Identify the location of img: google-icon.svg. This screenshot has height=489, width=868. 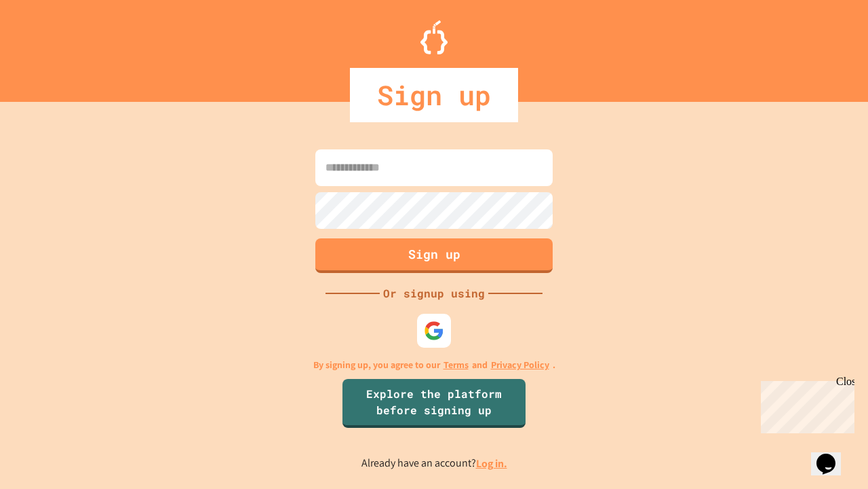
(434, 331).